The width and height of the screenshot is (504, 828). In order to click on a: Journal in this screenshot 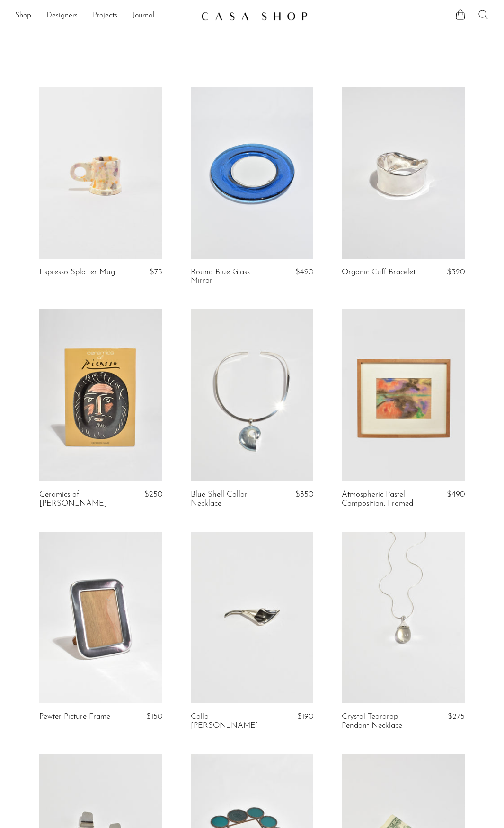, I will do `click(143, 17)`.